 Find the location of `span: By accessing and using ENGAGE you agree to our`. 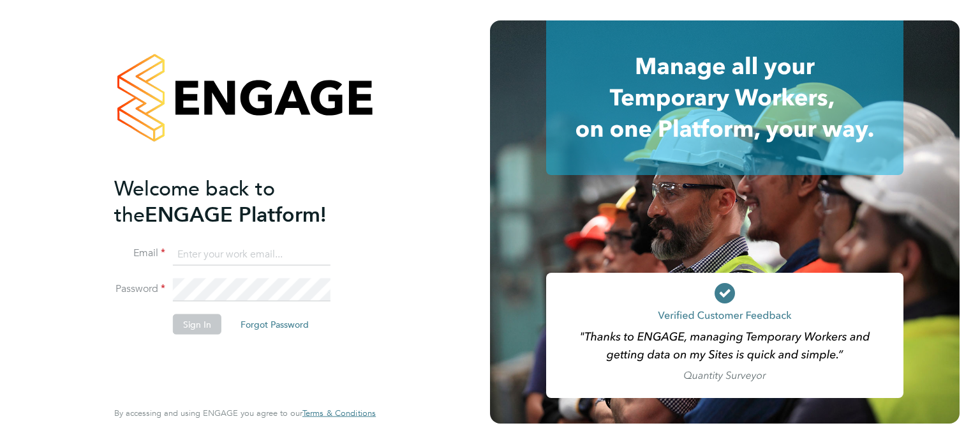

span: By accessing and using ENGAGE you agree to our is located at coordinates (245, 413).